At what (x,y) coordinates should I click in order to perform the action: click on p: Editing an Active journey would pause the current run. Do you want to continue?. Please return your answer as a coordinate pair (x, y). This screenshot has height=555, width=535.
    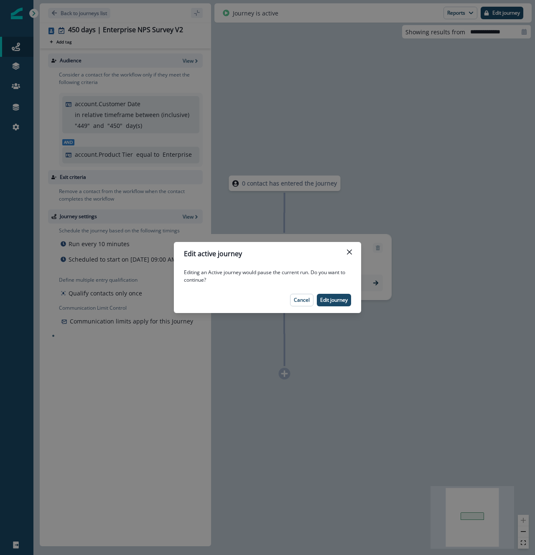
    Looking at the image, I should click on (268, 276).